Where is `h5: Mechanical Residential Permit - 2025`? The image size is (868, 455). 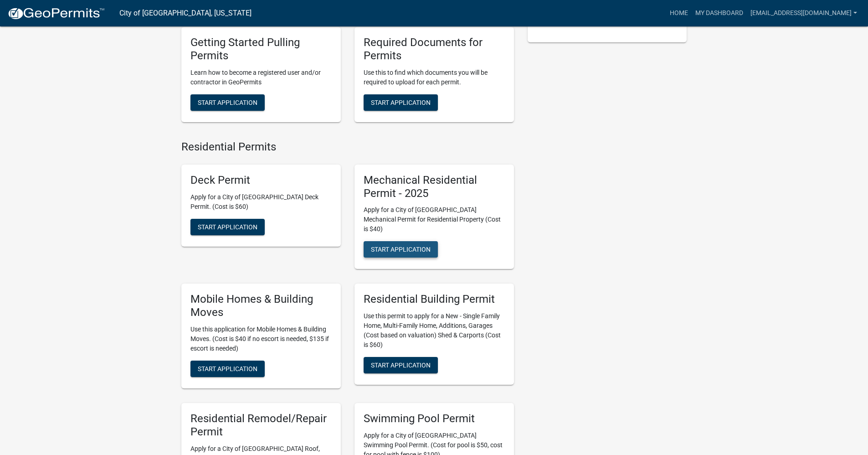
h5: Mechanical Residential Permit - 2025 is located at coordinates (434, 187).